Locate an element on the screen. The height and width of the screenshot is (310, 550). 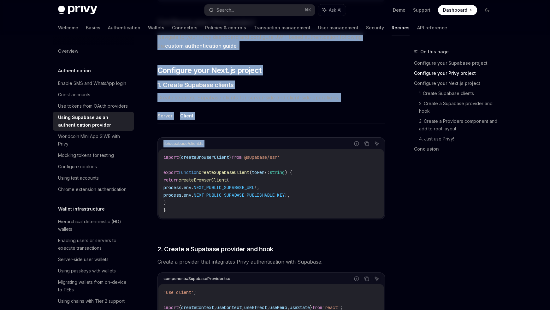
a: User management is located at coordinates (338, 28).